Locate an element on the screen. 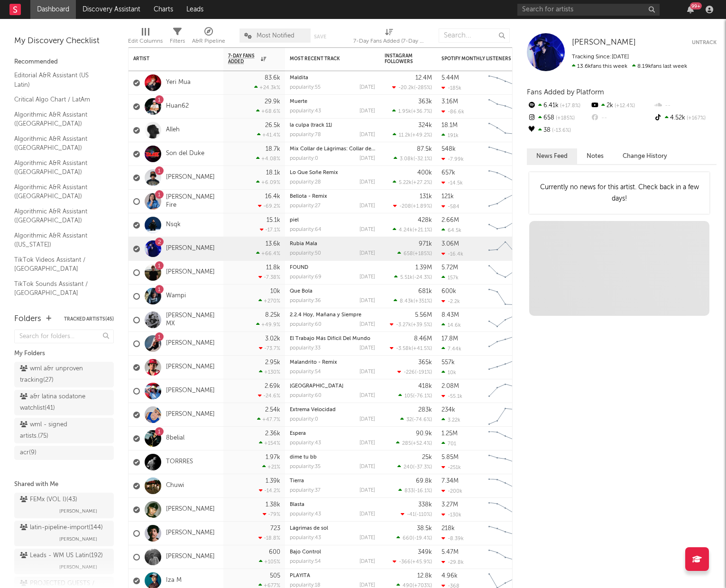 The width and height of the screenshot is (726, 588). div: wml a&r unproven tracking ( 27 ) is located at coordinates (53, 375).